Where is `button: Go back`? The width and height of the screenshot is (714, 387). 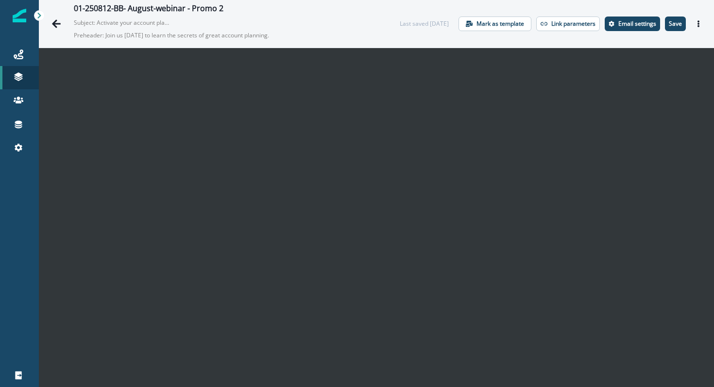 button: Go back is located at coordinates (56, 24).